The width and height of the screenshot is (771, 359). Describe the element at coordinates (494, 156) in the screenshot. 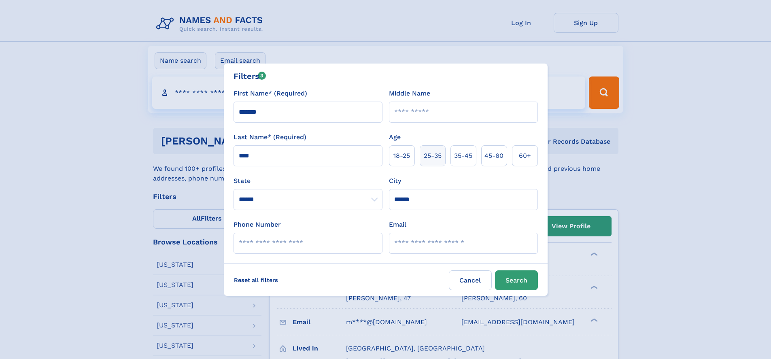

I see `span: 45‑60` at that location.